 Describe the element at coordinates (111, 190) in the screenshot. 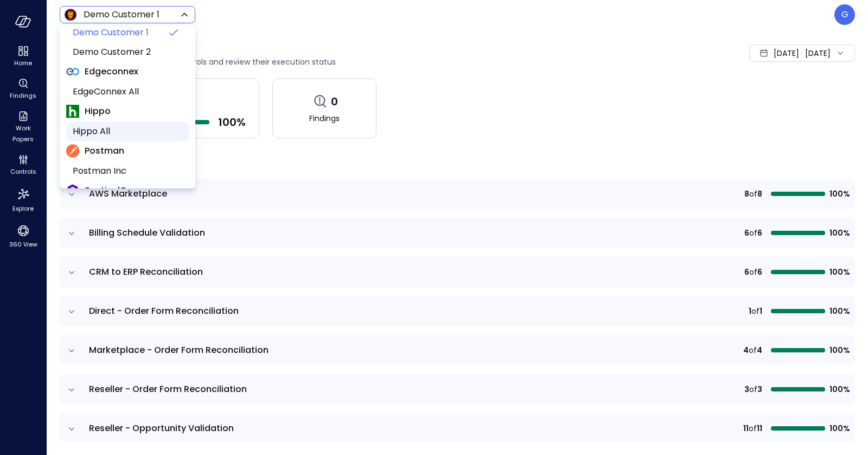

I see `span: SentinelOne` at that location.